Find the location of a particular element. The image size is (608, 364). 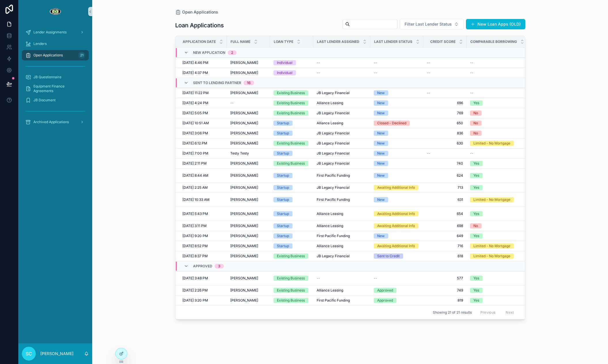

span: 649 is located at coordinates (445, 236).